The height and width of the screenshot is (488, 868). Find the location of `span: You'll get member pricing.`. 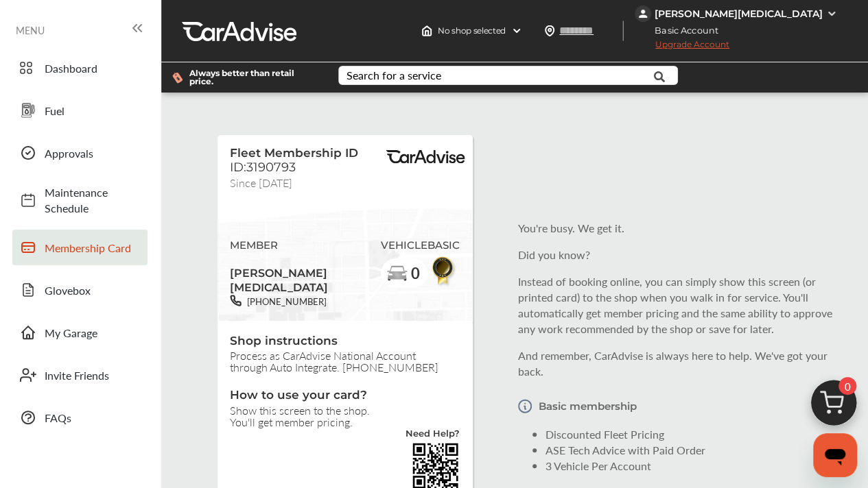

span: You'll get member pricing. is located at coordinates (345, 422).